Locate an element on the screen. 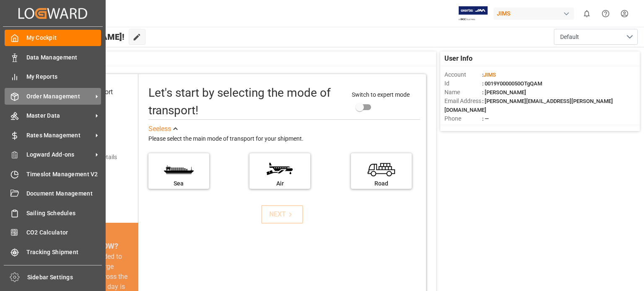  button: open menu is located at coordinates (596, 37).